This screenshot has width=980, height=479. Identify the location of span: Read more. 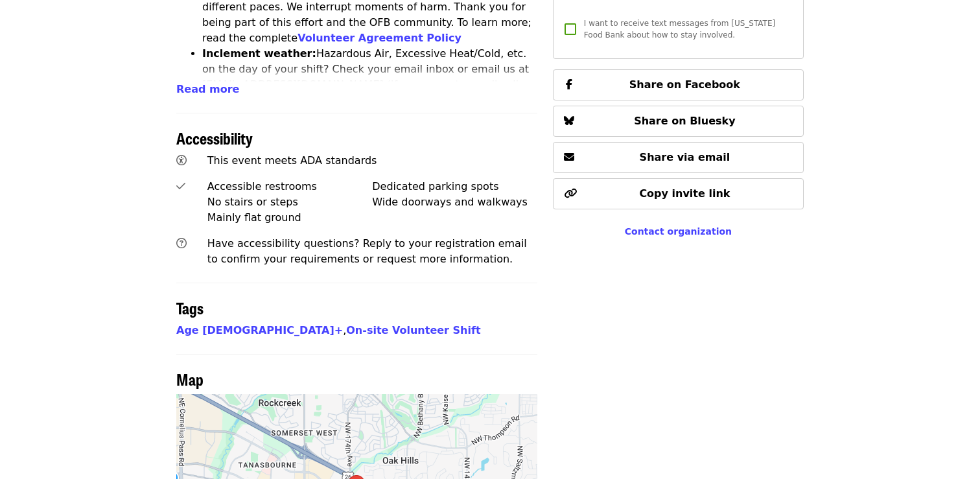
(208, 89).